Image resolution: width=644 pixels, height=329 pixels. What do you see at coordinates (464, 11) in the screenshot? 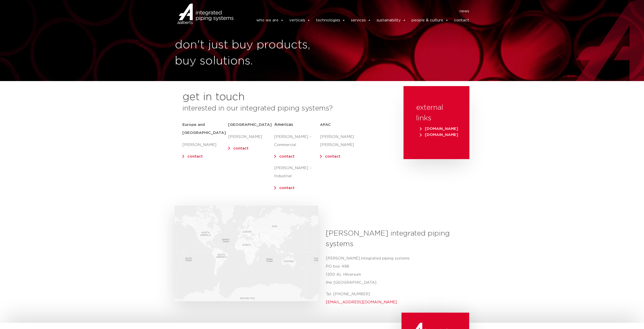
I see `a: news` at bounding box center [464, 11].